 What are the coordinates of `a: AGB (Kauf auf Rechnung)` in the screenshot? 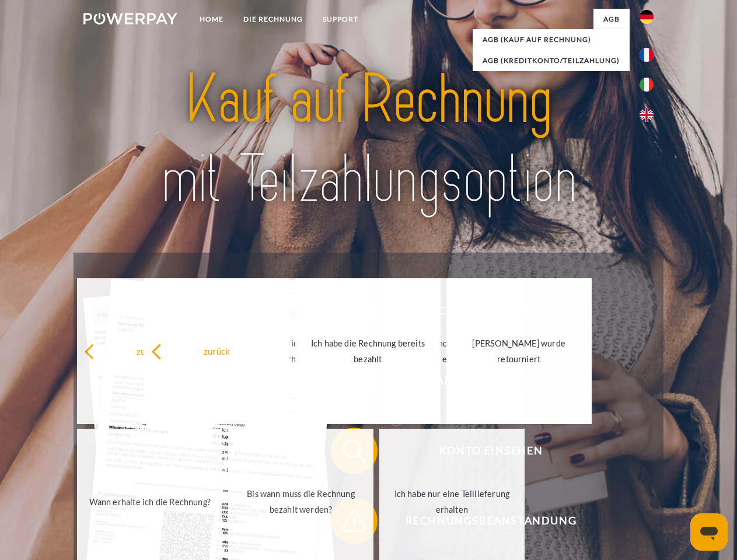 It's located at (551, 40).